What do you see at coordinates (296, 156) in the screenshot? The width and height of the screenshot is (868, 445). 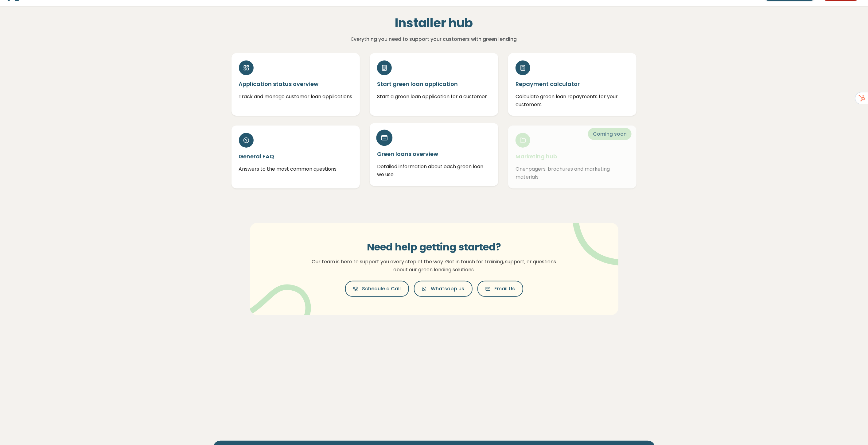 I see `h5: General FAQ` at bounding box center [296, 156].